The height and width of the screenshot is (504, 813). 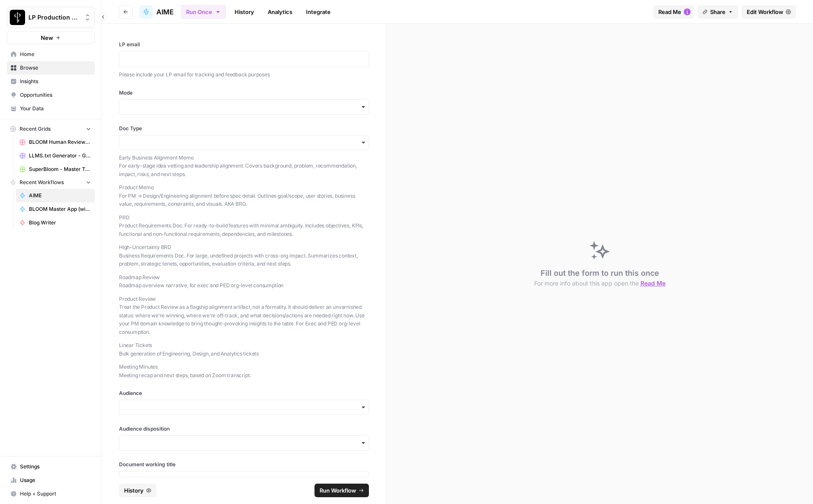 What do you see at coordinates (60, 209) in the screenshot?
I see `span: BLOOM Master App (with human review)` at bounding box center [60, 209].